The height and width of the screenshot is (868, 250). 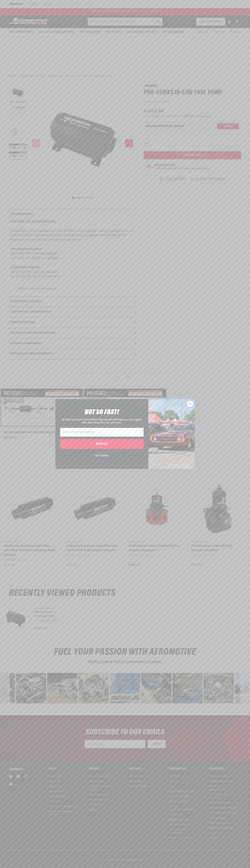 What do you see at coordinates (102, 412) in the screenshot?
I see `span: NOT SO FAST!` at bounding box center [102, 412].